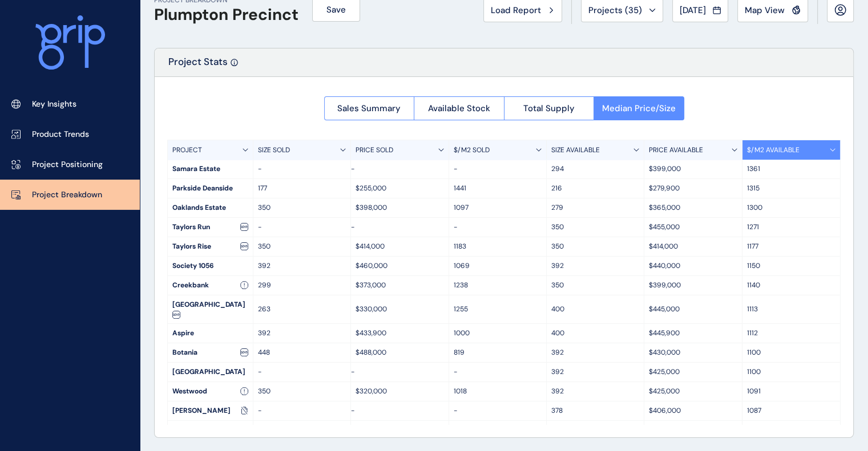  What do you see at coordinates (400, 189) in the screenshot?
I see `p: $255,000` at bounding box center [400, 189].